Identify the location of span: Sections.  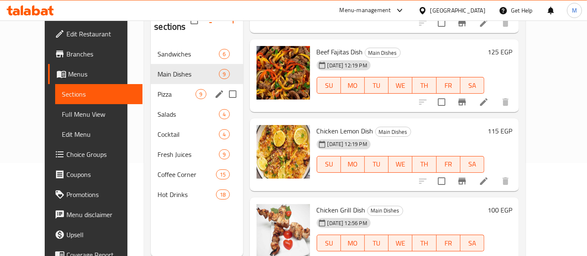
(99, 94).